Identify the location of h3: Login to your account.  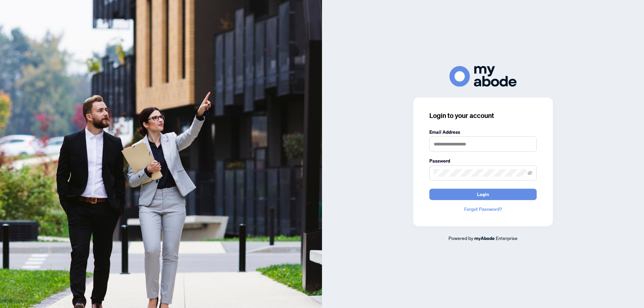
(483, 116).